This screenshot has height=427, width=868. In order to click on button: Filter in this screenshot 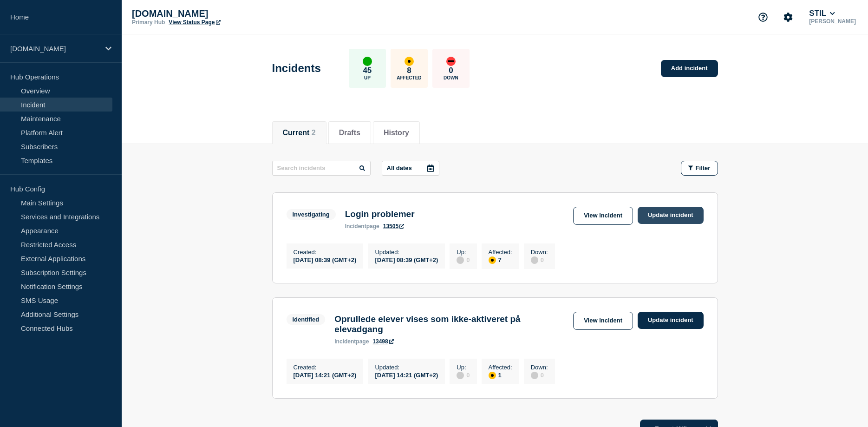, I will do `click(700, 168)`.